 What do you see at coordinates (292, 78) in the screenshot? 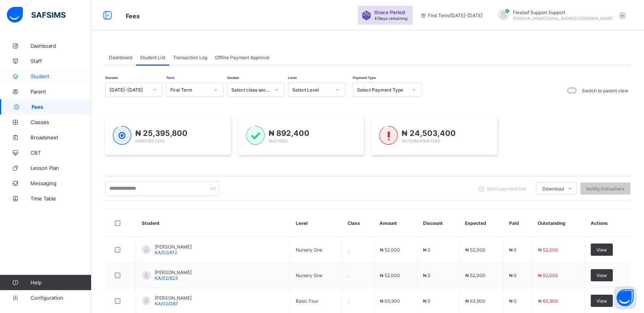
I see `span: Level` at bounding box center [292, 78].